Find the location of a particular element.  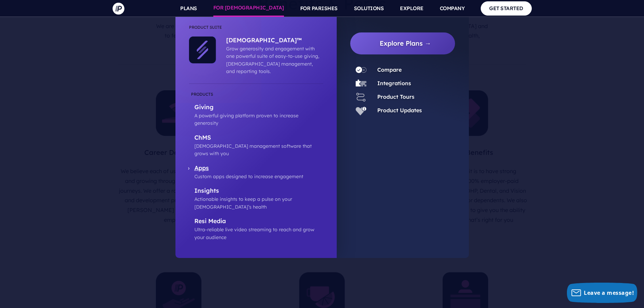

a: Product Tours is located at coordinates (396, 97).